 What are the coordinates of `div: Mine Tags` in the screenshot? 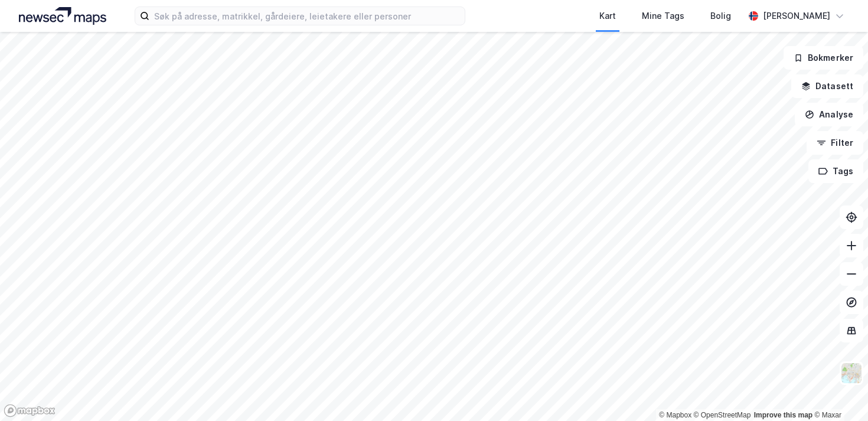 It's located at (663, 16).